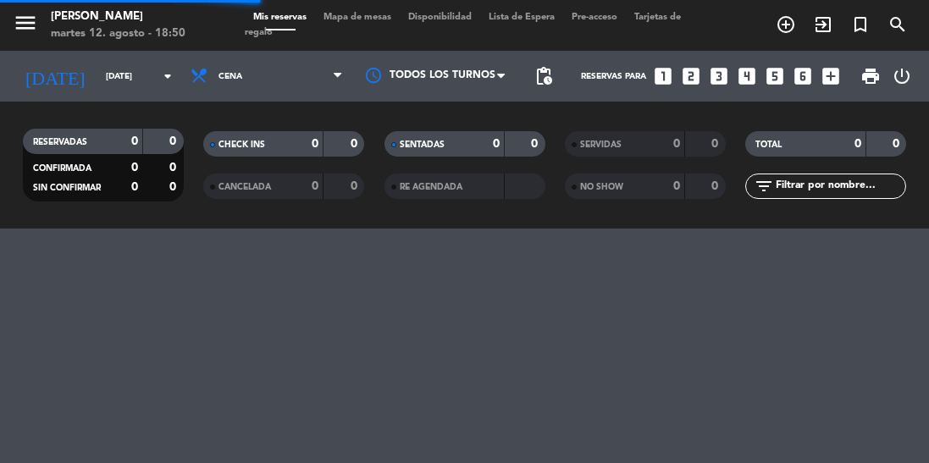 The image size is (929, 463). I want to click on span: CANCELADA, so click(245, 187).